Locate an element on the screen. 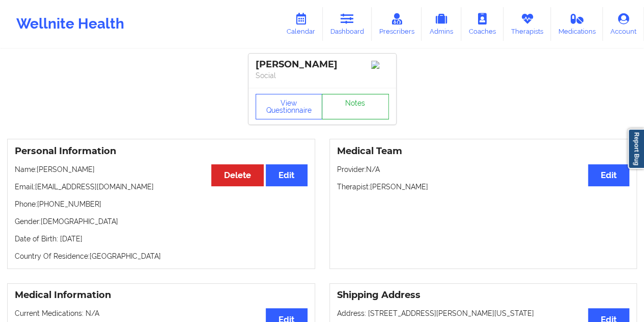 The image size is (644, 322). a: Calendar is located at coordinates (301, 24).